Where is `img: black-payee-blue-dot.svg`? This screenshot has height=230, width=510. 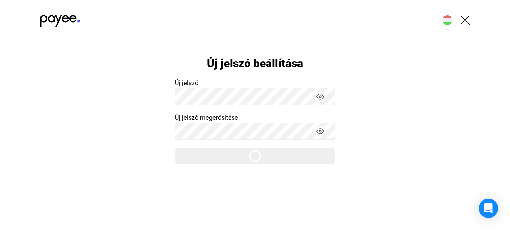
img: black-payee-blue-dot.svg is located at coordinates (60, 18).